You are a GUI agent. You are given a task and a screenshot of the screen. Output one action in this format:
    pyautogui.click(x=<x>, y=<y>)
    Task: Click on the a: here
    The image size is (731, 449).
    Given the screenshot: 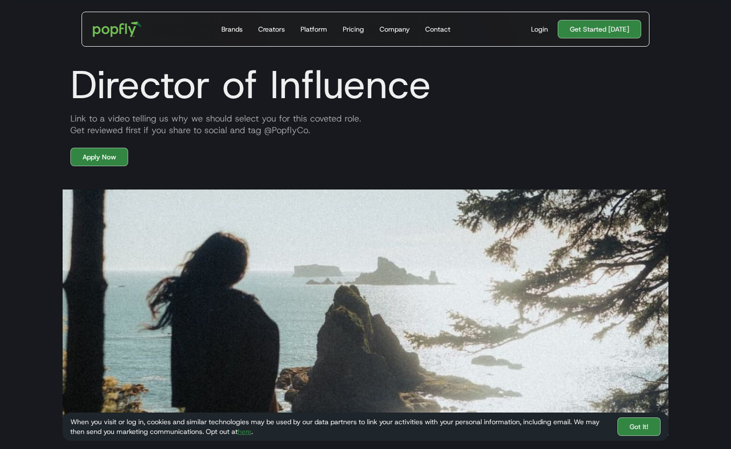 What is the action you would take?
    pyautogui.click(x=245, y=431)
    